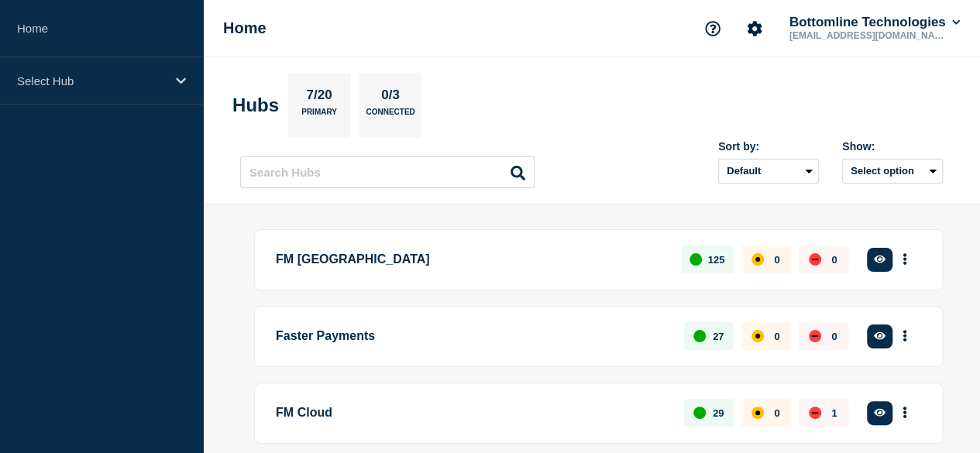 Image resolution: width=980 pixels, height=453 pixels. Describe the element at coordinates (893, 171) in the screenshot. I see `button: Select option` at that location.